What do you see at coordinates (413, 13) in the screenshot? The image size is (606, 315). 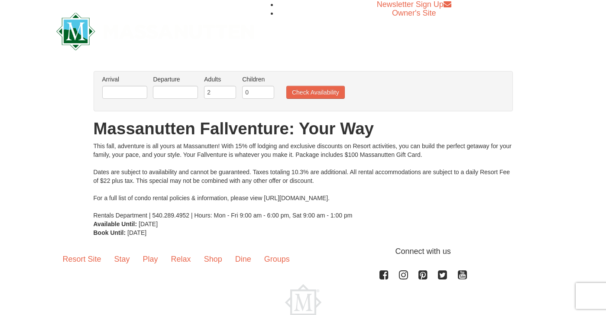 I see `span: Owner's Site` at bounding box center [413, 13].